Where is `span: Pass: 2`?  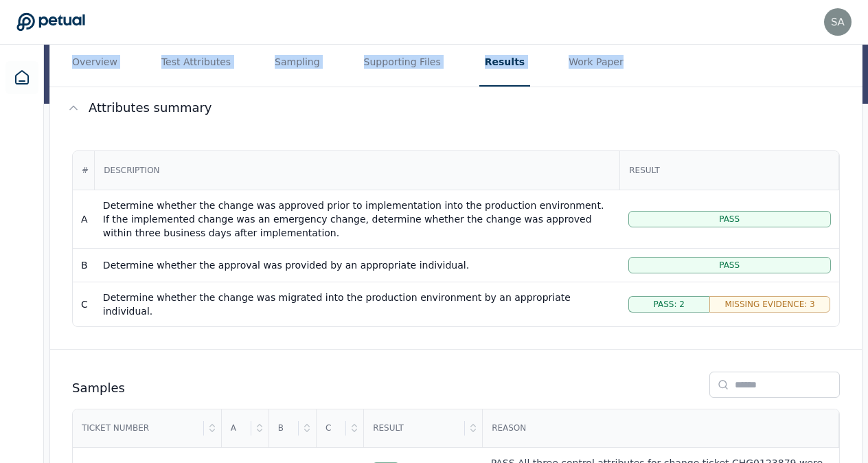
span: Pass: 2 is located at coordinates (669, 304).